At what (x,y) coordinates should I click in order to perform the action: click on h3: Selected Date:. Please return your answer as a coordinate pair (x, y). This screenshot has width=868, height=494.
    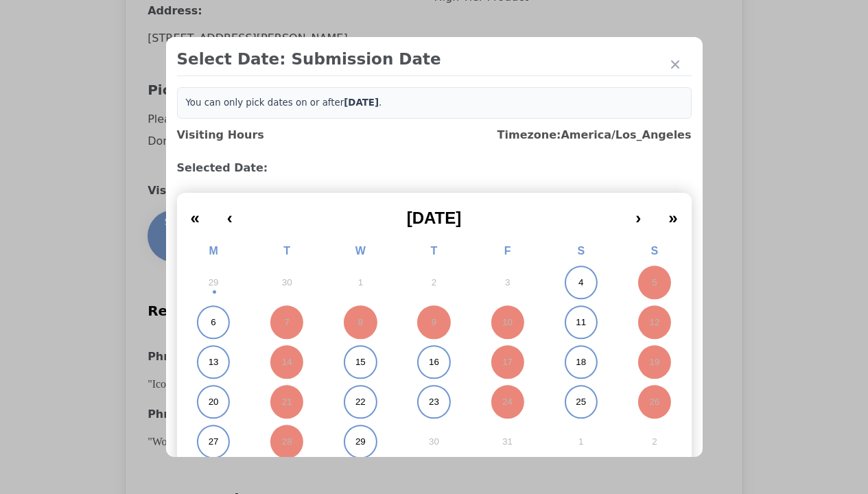
    Looking at the image, I should click on (434, 168).